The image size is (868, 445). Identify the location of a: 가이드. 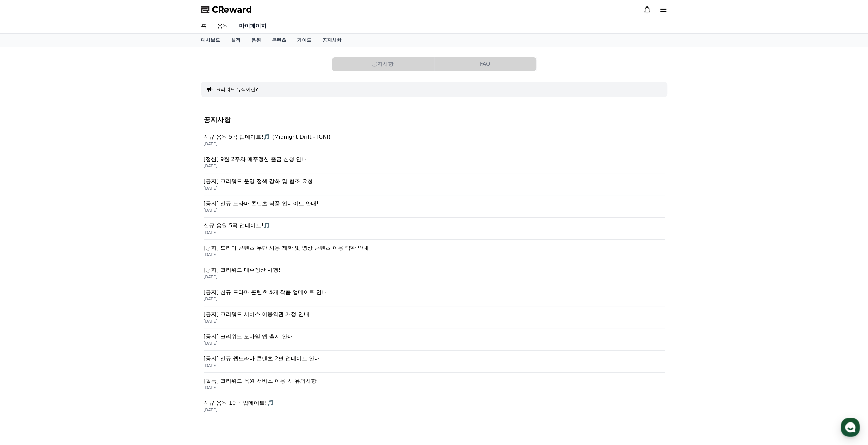
(304, 40).